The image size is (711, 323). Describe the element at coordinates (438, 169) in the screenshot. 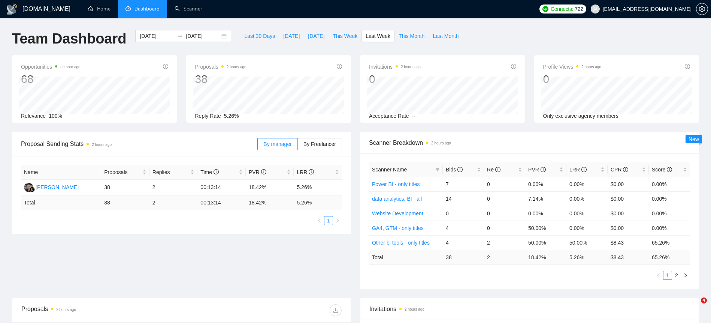

I see `span: filter` at that location.